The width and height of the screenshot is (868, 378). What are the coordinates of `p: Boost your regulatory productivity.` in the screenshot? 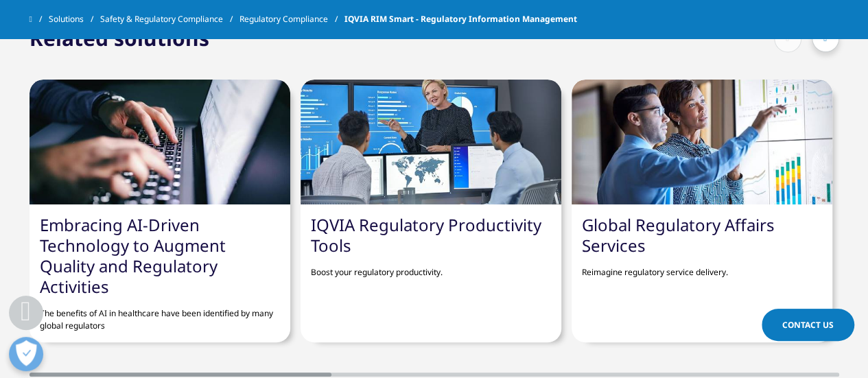 It's located at (431, 267).